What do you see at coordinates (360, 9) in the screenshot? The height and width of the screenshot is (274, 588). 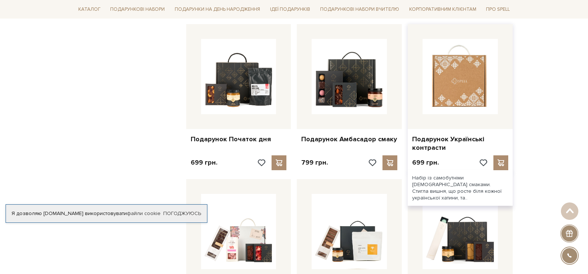 I see `a: Подарункові набори Вчителю` at bounding box center [360, 9].